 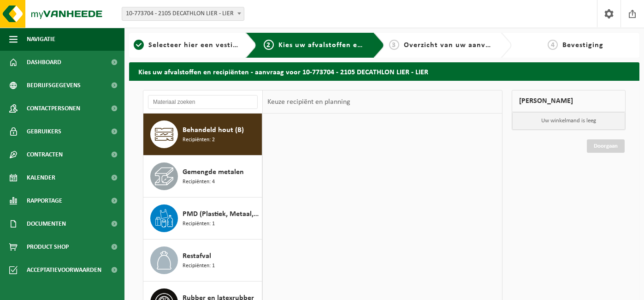 What do you see at coordinates (213, 172) in the screenshot?
I see `span: Gemengde metalen` at bounding box center [213, 172].